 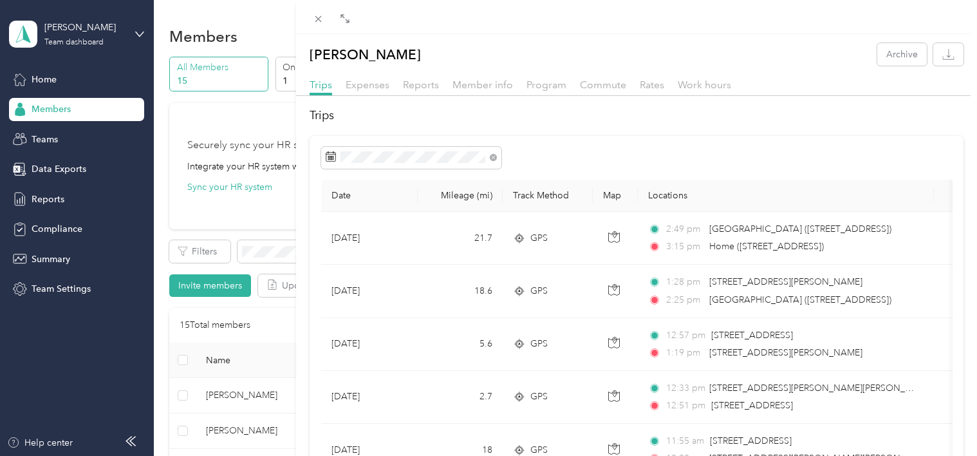 What do you see at coordinates (460, 397) in the screenshot?
I see `td: 2.7` at bounding box center [460, 397].